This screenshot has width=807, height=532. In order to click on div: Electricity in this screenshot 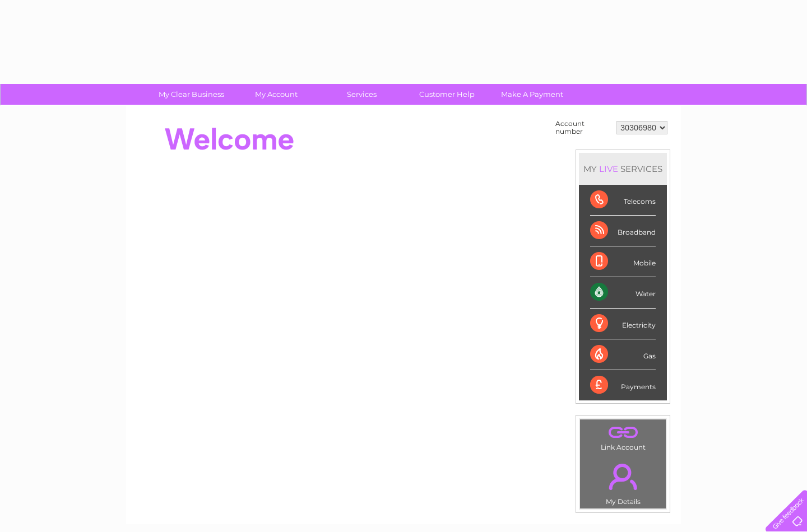, I will do `click(623, 324)`.